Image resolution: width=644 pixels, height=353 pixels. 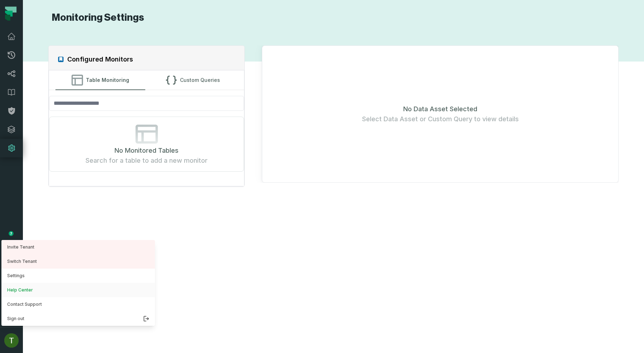 What do you see at coordinates (11, 341) in the screenshot?
I see `img: avatar of Tomer Galun` at bounding box center [11, 341].